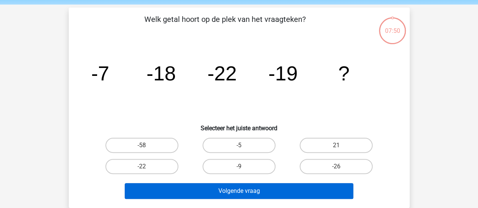 The image size is (478, 208). What do you see at coordinates (225, 25) in the screenshot?
I see `p: Welk getal hoort op de plek van het vraagteken?` at bounding box center [225, 25].